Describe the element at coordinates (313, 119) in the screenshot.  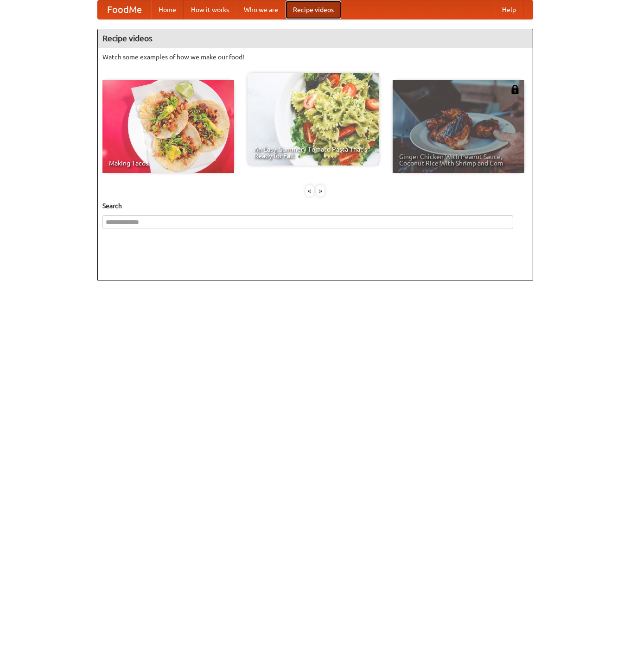
I see `a: An Easy, Summery Tomato Pasta That's Ready for Fall` at that location.